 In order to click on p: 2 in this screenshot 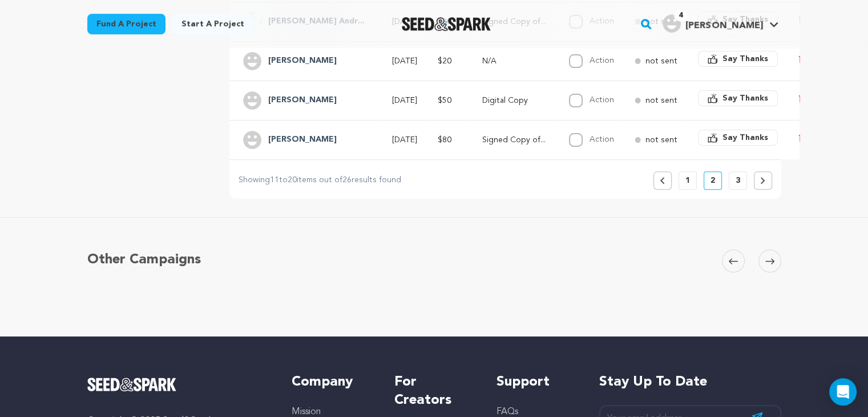, I will do `click(713, 181)`.